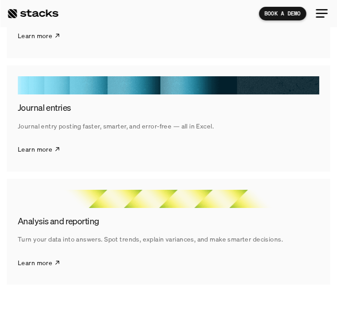  What do you see at coordinates (282, 14) in the screenshot?
I see `p: BOOK A DEMO` at bounding box center [282, 14].